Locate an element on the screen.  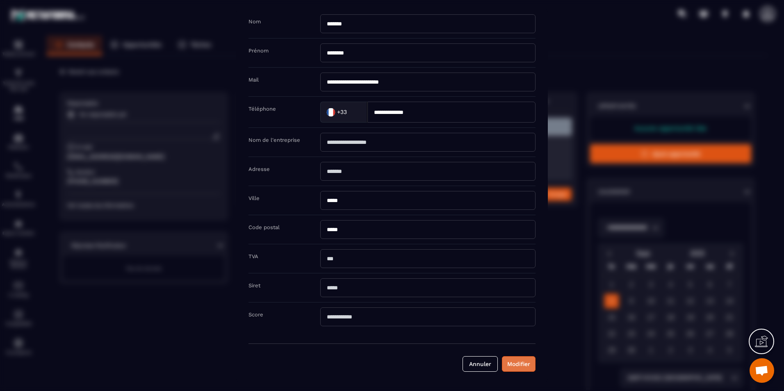
span: +33 is located at coordinates (342, 112).